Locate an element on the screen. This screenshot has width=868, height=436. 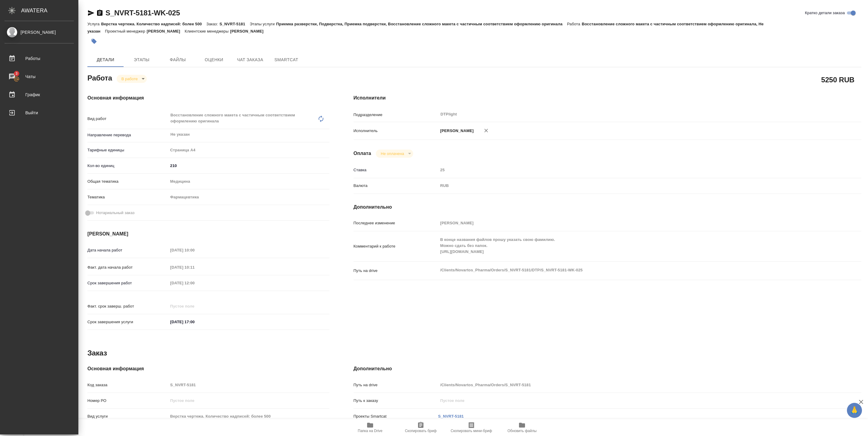
p: Вид услуги is located at coordinates (128, 417).